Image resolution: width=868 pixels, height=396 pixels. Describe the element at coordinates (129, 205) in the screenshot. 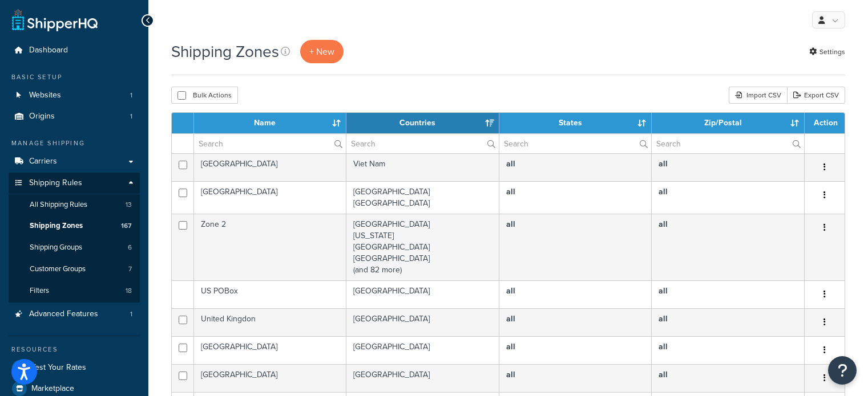

I see `span: 13` at that location.